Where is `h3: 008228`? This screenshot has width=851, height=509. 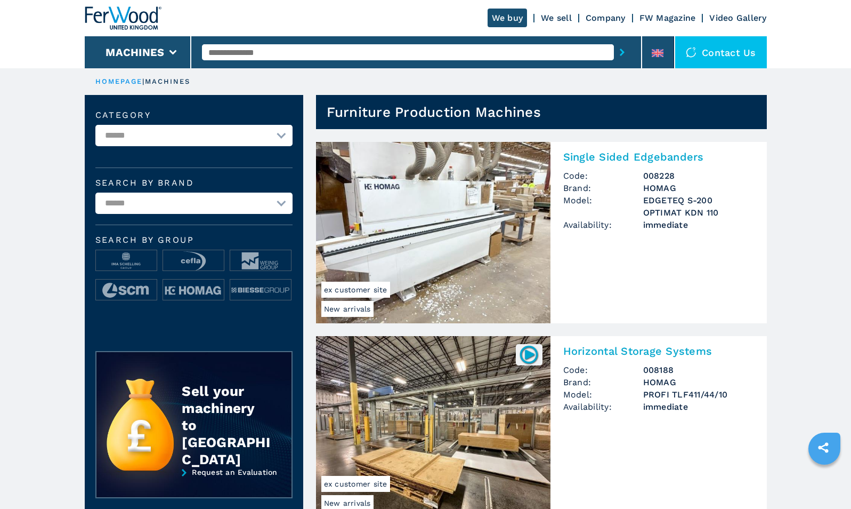 h3: 008228 is located at coordinates (699, 175).